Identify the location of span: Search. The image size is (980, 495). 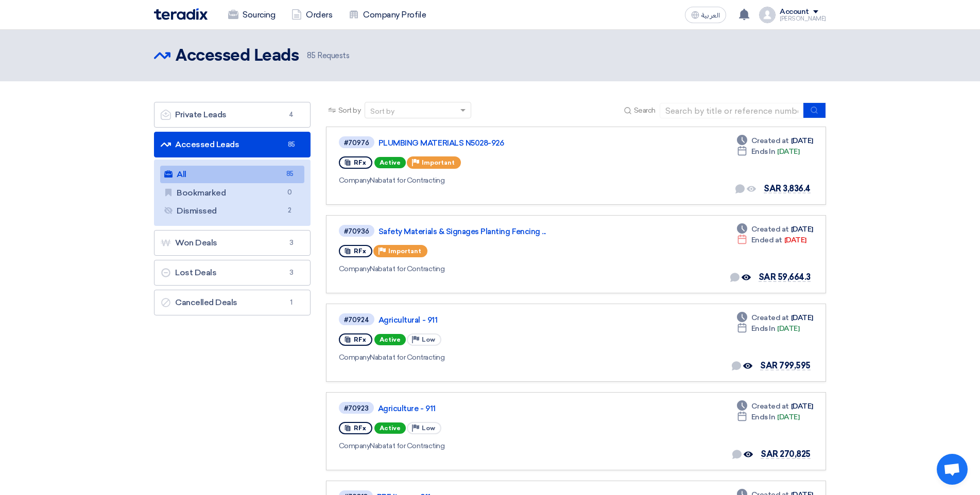
(645, 110).